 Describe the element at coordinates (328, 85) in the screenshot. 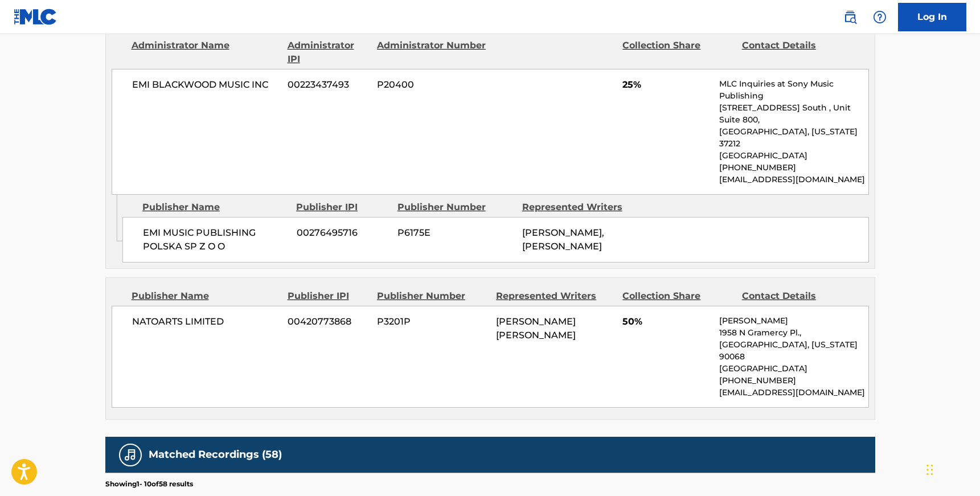

I see `span: 00223437493` at that location.